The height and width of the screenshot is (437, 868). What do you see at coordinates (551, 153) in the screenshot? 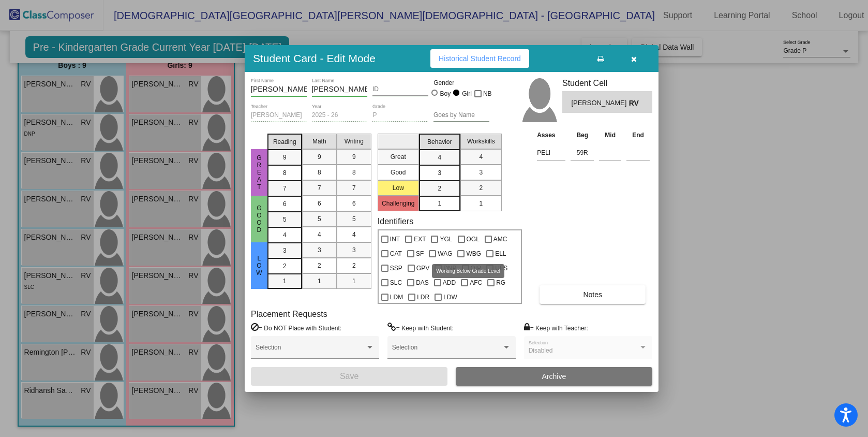
I see `input: assessment` at bounding box center [551, 153].